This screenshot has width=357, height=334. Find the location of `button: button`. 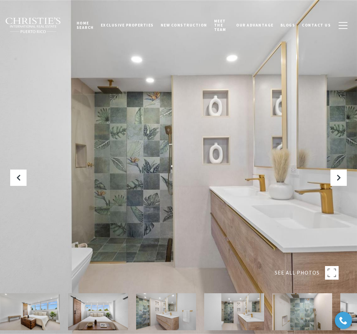

button: button is located at coordinates (343, 26).